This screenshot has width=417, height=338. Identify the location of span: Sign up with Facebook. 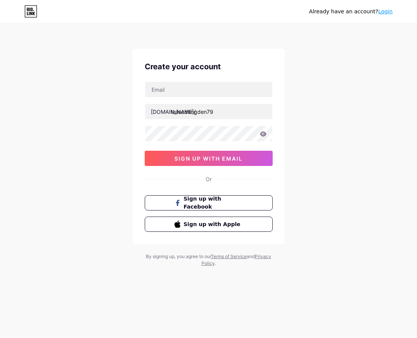
(213, 203).